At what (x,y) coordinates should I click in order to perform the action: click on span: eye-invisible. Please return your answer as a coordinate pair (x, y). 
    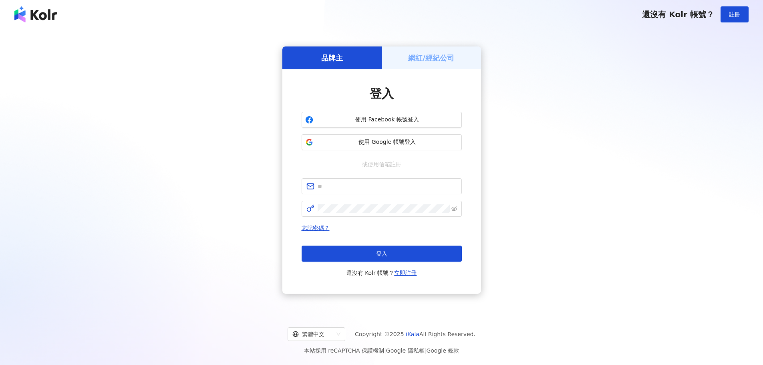
    Looking at the image, I should click on (454, 209).